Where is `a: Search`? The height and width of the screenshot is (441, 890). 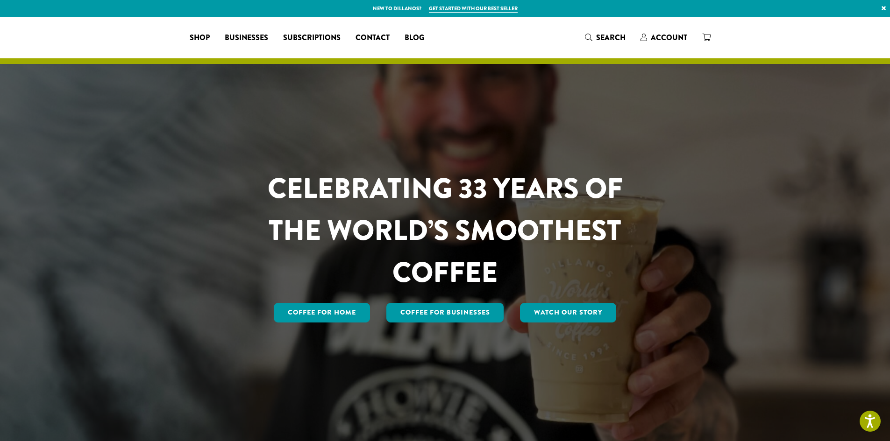
a: Search is located at coordinates (605, 37).